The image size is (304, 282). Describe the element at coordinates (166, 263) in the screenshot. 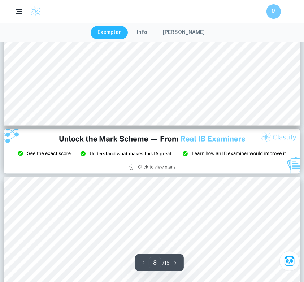

I see `p: / 15` at that location.